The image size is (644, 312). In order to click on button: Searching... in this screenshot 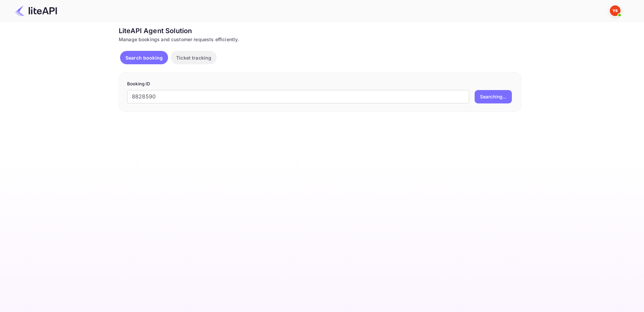, I will do `click(493, 97)`.